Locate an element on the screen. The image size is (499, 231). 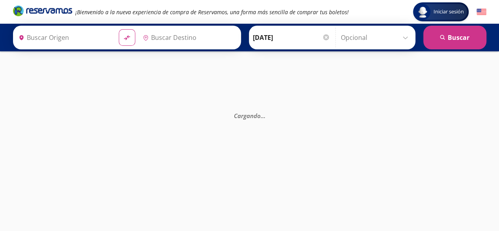
input: Buscar Destino is located at coordinates (188, 37).